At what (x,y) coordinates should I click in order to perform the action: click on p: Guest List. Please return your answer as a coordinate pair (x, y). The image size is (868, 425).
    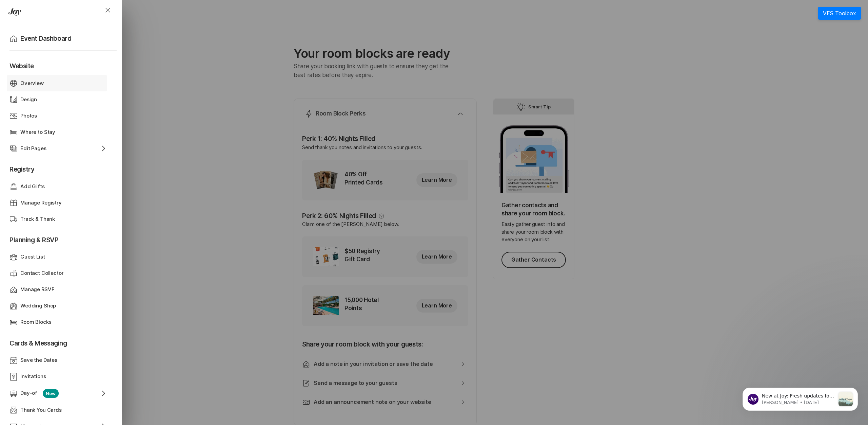
    Looking at the image, I should click on (33, 256).